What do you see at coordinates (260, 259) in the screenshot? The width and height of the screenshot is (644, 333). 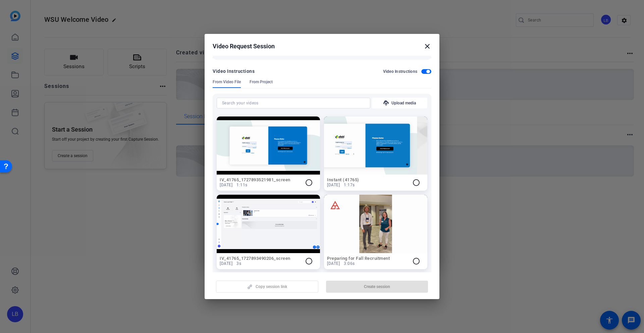 I see `h2: IV_41765_1727893490206_screen` at bounding box center [260, 259].